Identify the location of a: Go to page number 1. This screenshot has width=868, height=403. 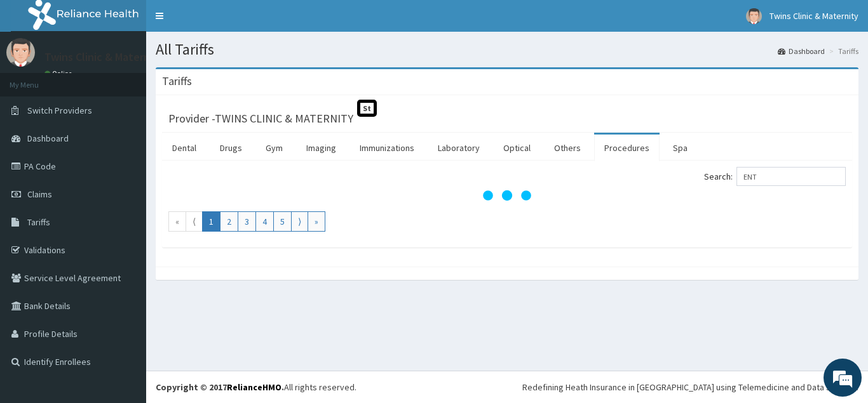
(211, 222).